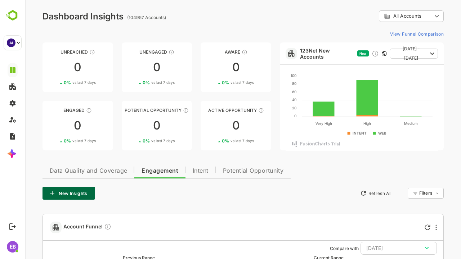  Describe the element at coordinates (342, 123) in the screenshot. I see `text: High` at that location.